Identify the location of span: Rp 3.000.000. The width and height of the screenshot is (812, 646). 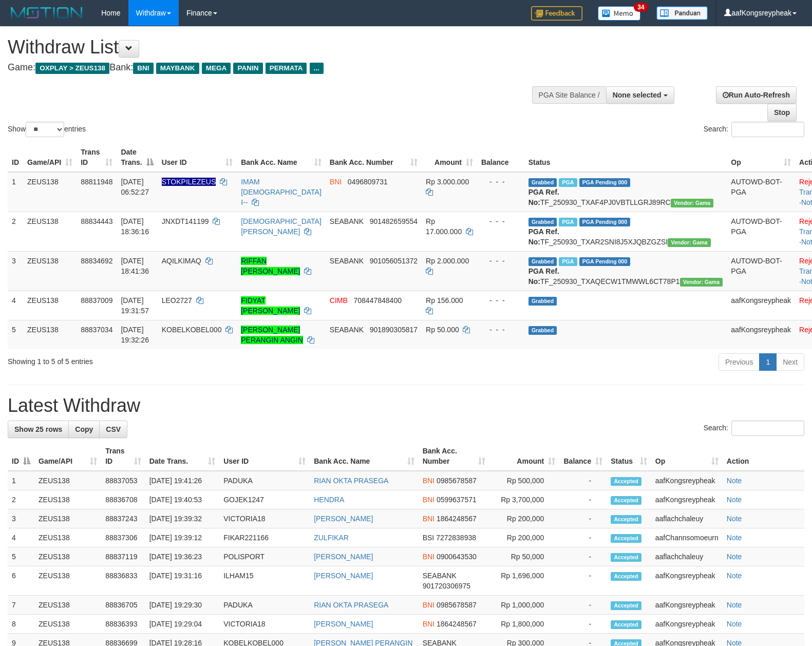
(448, 182).